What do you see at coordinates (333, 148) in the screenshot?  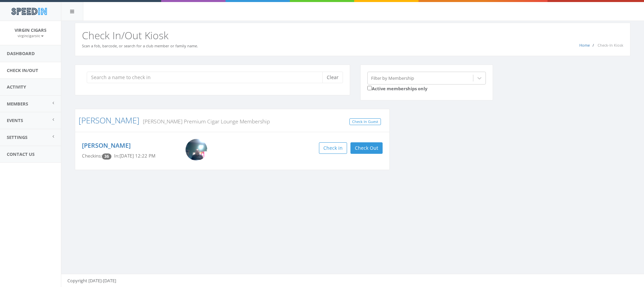 I see `button: Check in` at bounding box center [333, 148].